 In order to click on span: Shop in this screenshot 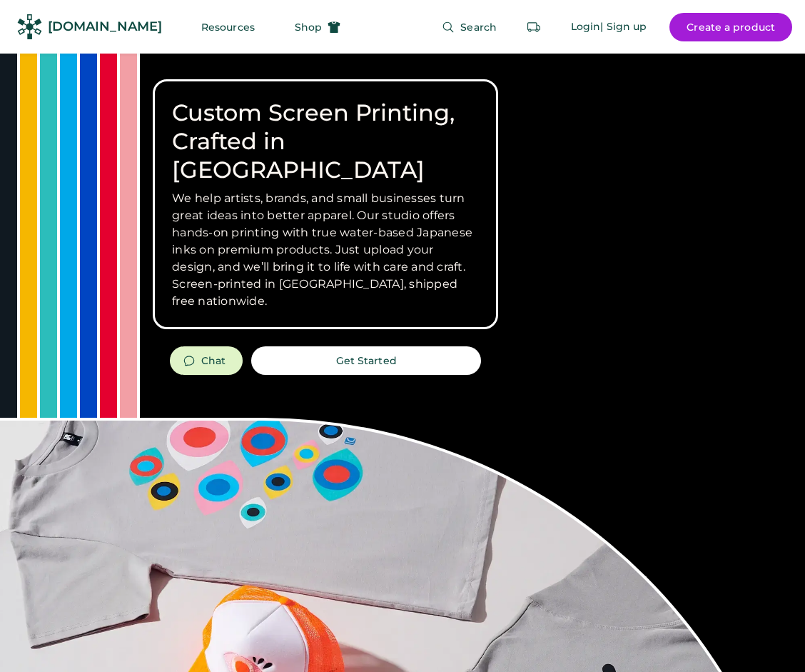, I will do `click(308, 27)`.